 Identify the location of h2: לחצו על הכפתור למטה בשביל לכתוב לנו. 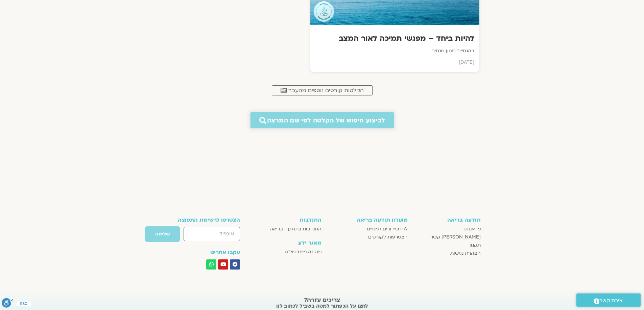
(322, 306).